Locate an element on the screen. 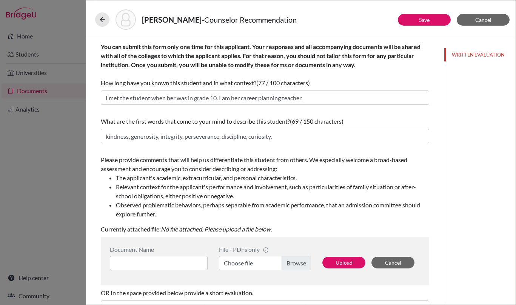 This screenshot has width=516, height=305. div: Document Name is located at coordinates (158, 249).